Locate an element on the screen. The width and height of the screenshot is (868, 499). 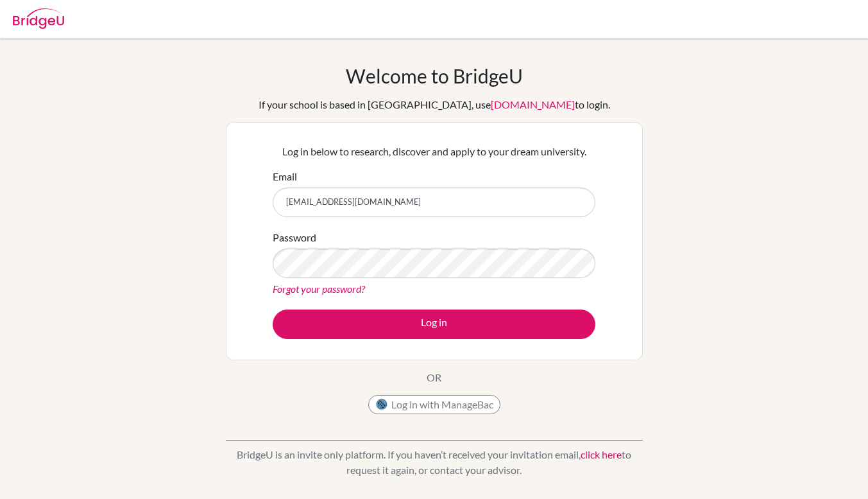
h1: Welcome to BridgeU is located at coordinates (434, 76).